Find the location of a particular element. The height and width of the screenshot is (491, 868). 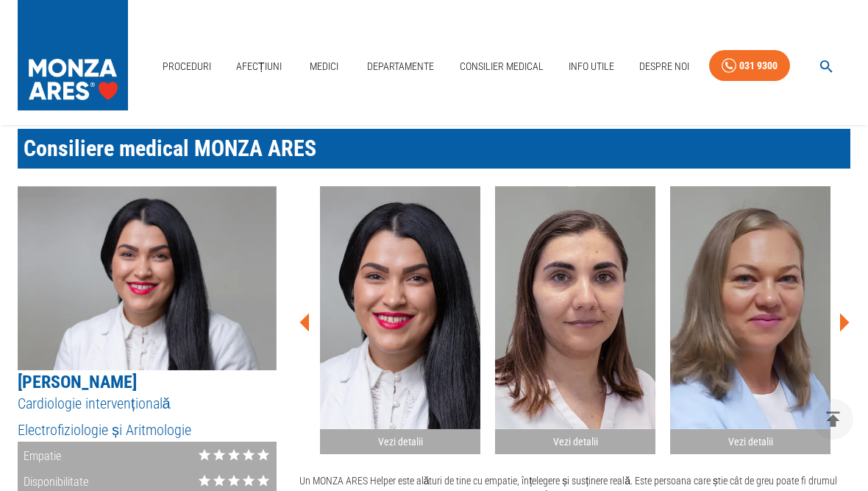

a: Afecțiuni is located at coordinates (259, 66).